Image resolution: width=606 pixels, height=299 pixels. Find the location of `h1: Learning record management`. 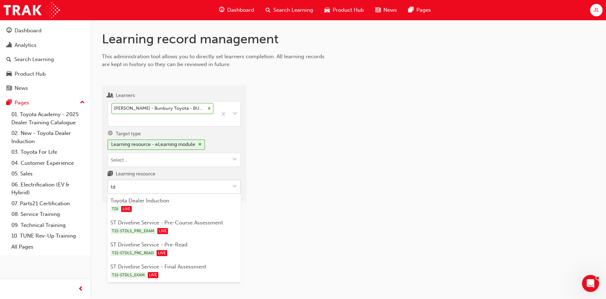

h1: Learning record management is located at coordinates (348, 39).